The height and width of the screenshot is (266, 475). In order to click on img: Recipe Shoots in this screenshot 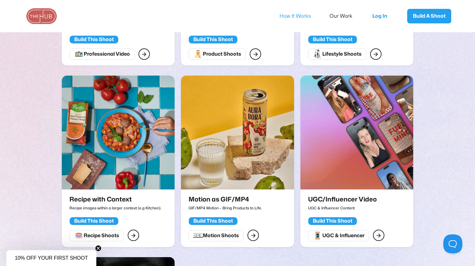, I will do `click(79, 236)`.